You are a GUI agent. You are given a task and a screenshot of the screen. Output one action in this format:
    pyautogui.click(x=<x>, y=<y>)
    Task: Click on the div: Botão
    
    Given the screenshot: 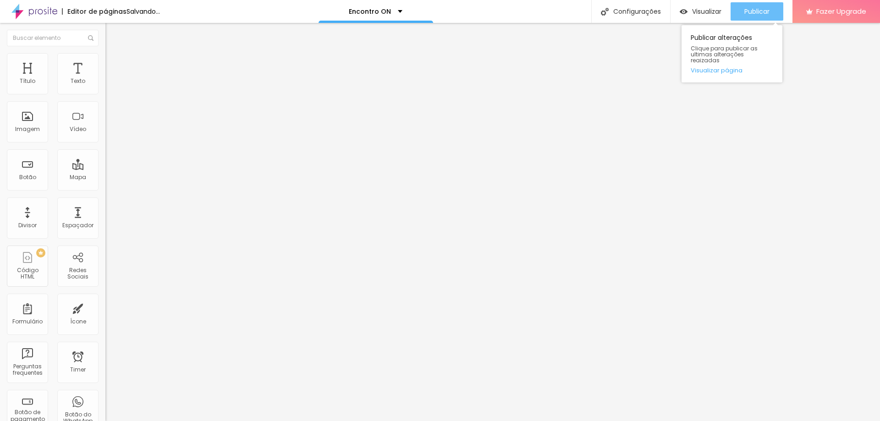 What is the action you would take?
    pyautogui.click(x=28, y=177)
    